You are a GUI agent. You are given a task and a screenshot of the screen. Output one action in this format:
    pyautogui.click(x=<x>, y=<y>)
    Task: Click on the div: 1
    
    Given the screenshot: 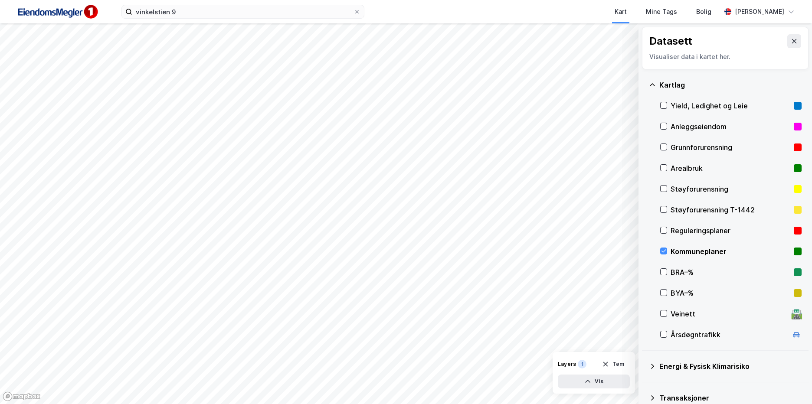 What is the action you would take?
    pyautogui.click(x=582, y=364)
    